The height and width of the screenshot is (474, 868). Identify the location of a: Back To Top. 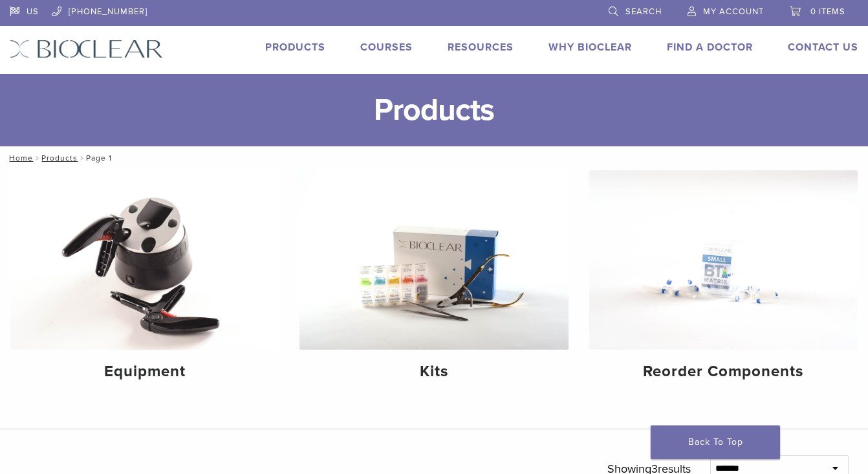
(716, 442).